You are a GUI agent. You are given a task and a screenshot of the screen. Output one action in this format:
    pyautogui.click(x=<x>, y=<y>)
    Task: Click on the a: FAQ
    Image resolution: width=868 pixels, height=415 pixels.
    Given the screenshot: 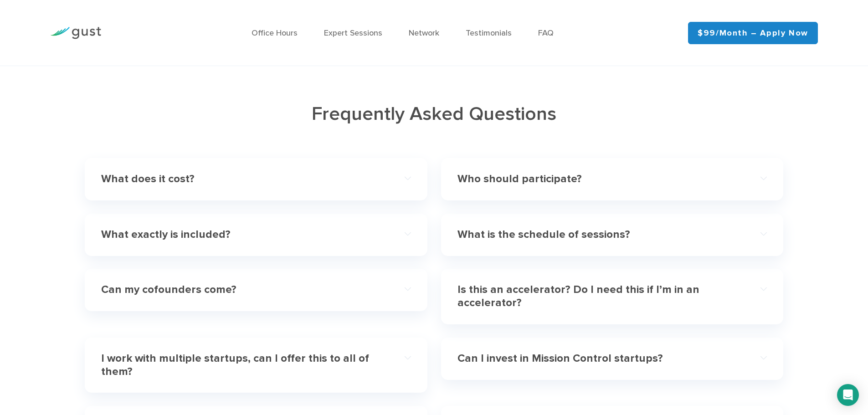 What is the action you would take?
    pyautogui.click(x=546, y=33)
    